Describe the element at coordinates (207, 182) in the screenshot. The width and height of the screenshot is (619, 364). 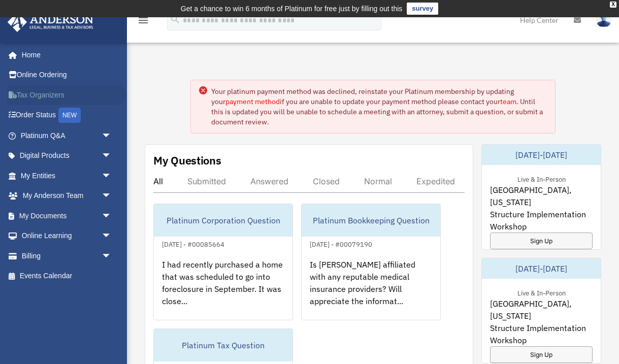
I see `div: Submitted` at that location.